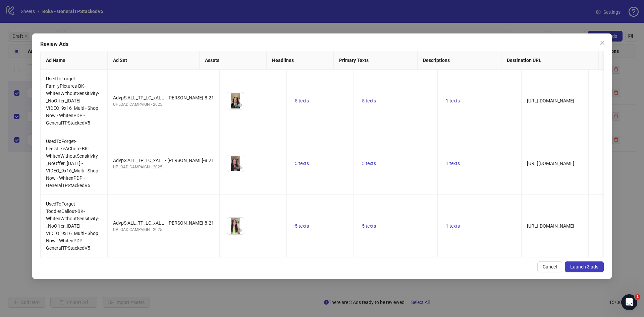  What do you see at coordinates (233, 60) in the screenshot?
I see `th: Assets` at bounding box center [233, 60].